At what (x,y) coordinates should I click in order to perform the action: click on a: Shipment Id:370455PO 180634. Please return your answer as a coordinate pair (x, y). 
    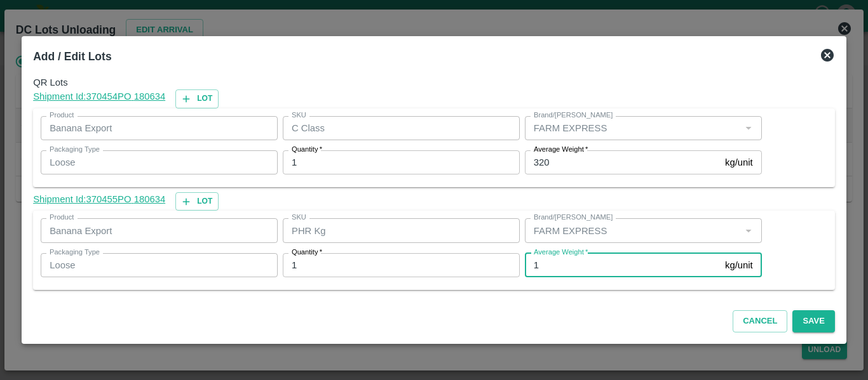
    Looking at the image, I should click on (99, 201).